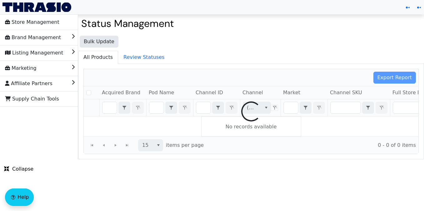 Image resolution: width=424 pixels, height=211 pixels. What do you see at coordinates (29, 83) in the screenshot?
I see `span: Affiliate Partners` at bounding box center [29, 83].